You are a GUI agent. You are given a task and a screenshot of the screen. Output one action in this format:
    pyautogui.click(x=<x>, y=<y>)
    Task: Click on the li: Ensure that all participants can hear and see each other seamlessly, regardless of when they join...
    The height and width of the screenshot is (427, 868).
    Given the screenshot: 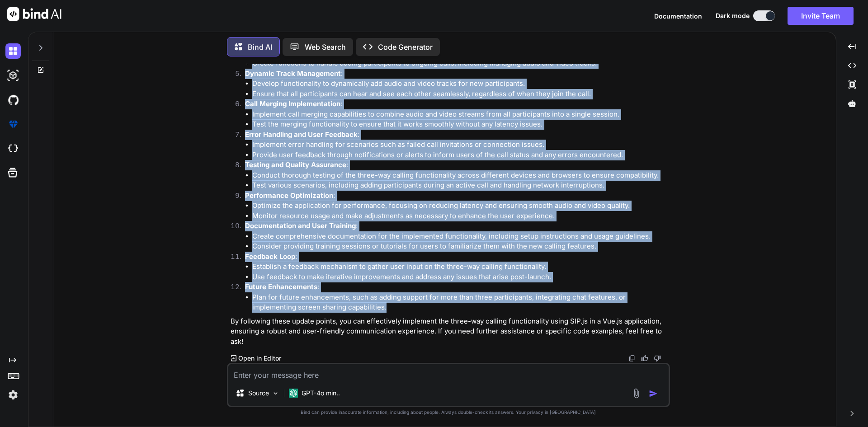 What is the action you would take?
    pyautogui.click(x=460, y=94)
    